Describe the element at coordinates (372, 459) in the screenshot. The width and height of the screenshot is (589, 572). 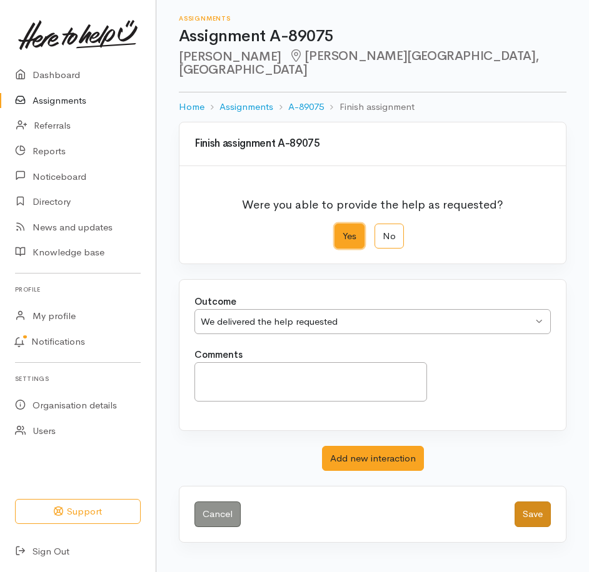
I see `button: Add new interaction` at that location.